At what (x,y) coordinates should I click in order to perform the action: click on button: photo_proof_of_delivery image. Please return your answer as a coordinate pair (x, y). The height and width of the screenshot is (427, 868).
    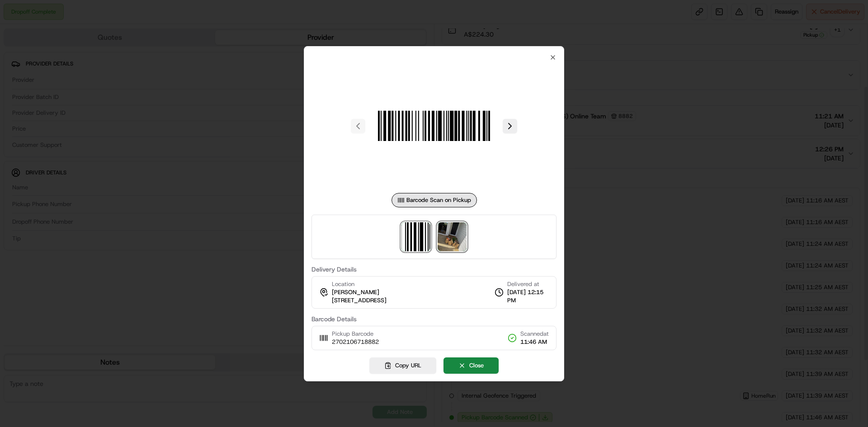
    Looking at the image, I should click on (452, 237).